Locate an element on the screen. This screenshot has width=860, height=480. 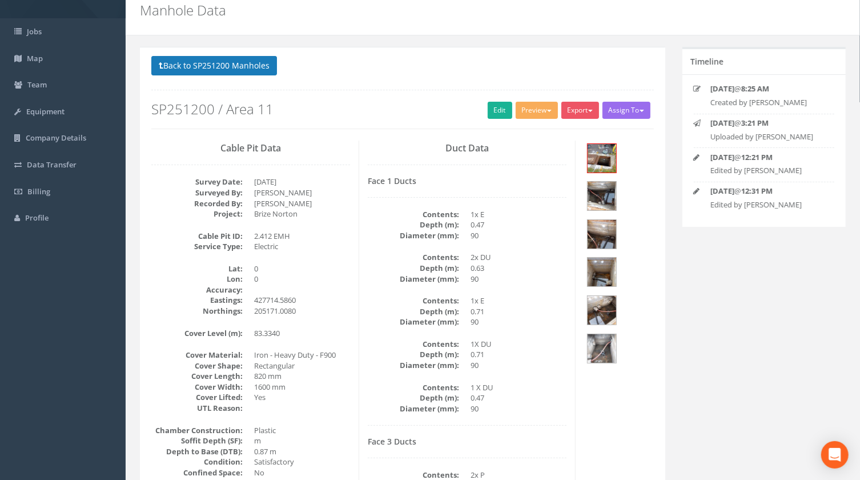
dt: Recorded By: is located at coordinates (197, 203).